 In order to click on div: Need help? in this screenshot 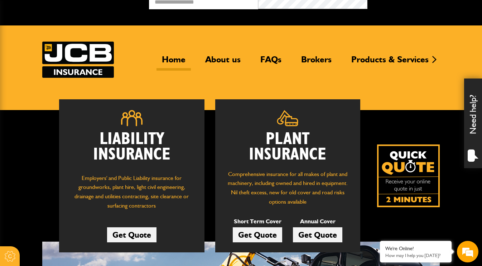, I will do `click(473, 123)`.